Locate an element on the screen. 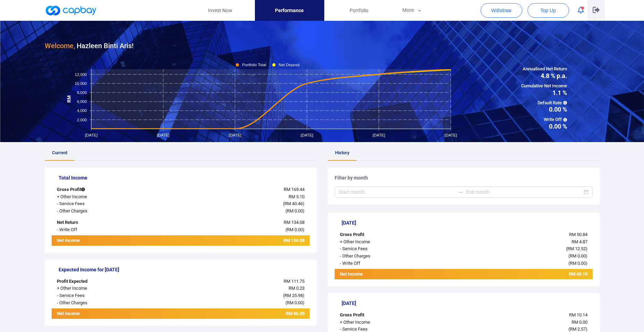  span: RM 5.10 is located at coordinates (296, 196).